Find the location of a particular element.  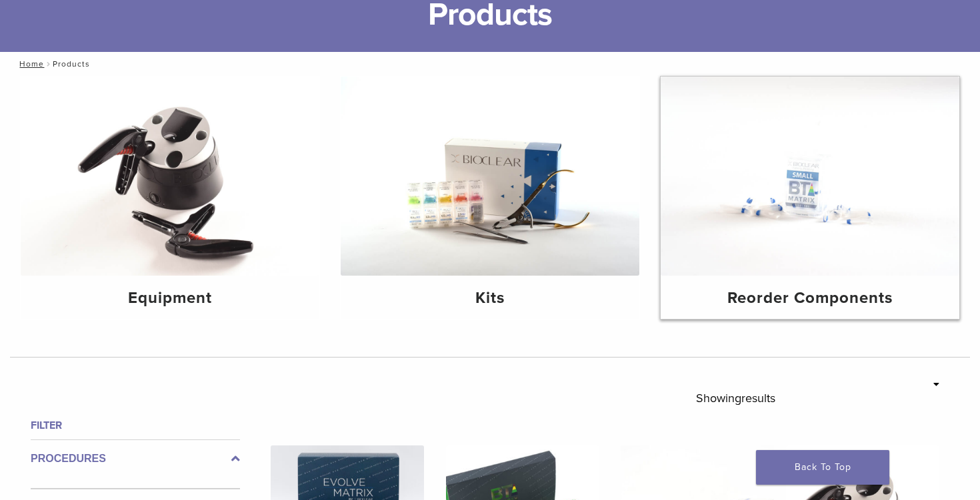

a: Back To Top is located at coordinates (822, 468).